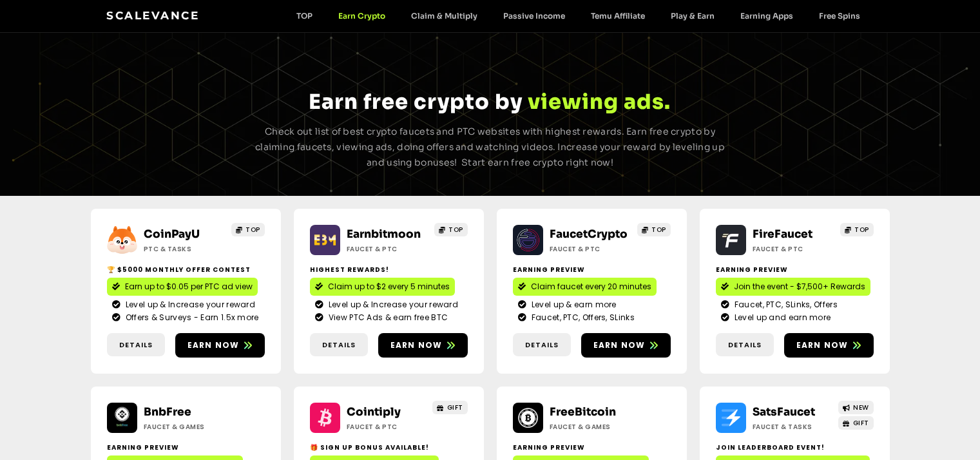 The height and width of the screenshot is (460, 980). What do you see at coordinates (799, 287) in the screenshot?
I see `span: Join the event - $7,500+ Rewards` at bounding box center [799, 287].